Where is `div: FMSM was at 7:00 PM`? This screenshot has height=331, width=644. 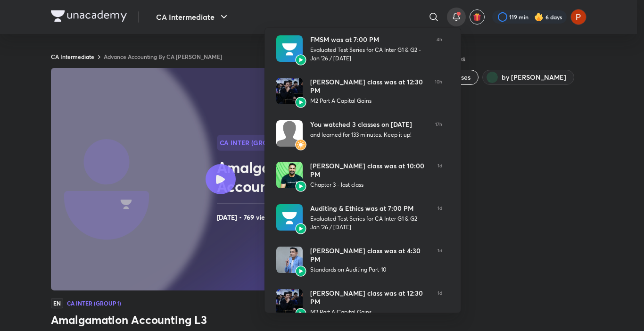 div: FMSM was at 7:00 PM is located at coordinates (370, 40).